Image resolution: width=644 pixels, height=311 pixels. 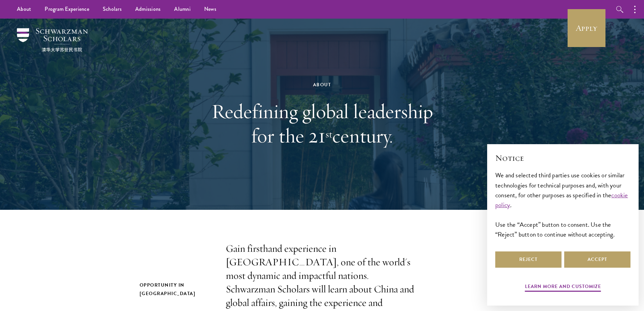 I want to click on h1: Redefining global leadership for the 21 century., so click(x=322, y=123).